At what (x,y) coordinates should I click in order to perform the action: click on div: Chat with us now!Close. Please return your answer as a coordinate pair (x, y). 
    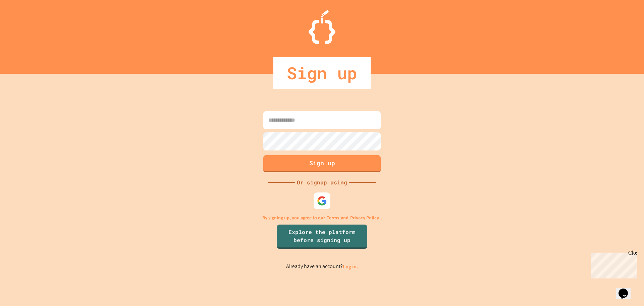
    Looking at the image, I should click on (24, 22).